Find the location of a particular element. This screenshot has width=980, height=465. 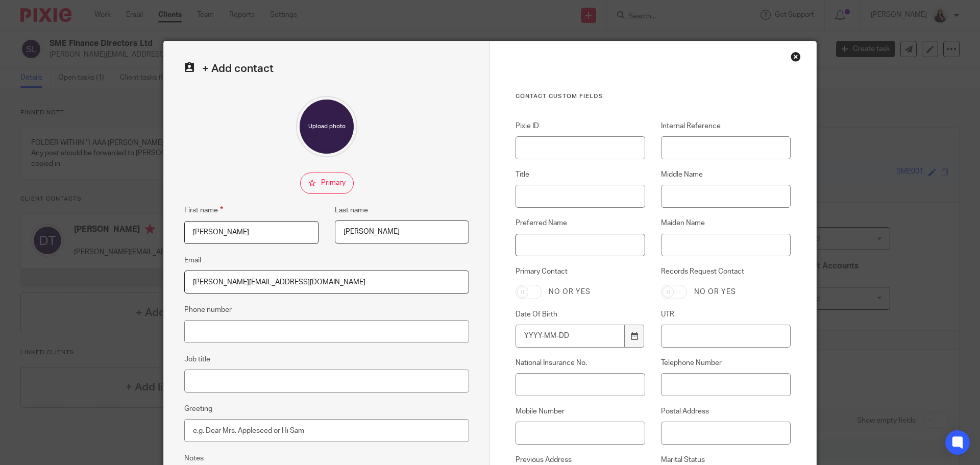

label: Job title is located at coordinates (197, 359).